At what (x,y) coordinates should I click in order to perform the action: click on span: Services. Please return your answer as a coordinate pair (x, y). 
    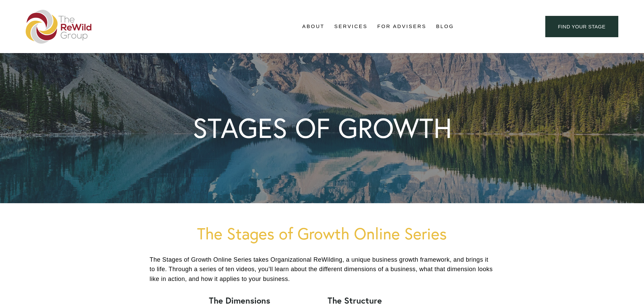
    Looking at the image, I should click on (351, 26).